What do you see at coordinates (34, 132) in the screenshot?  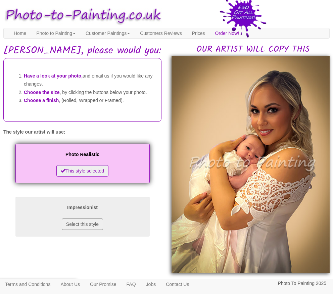 I see `label: The style our artist will use:` at bounding box center [34, 132].